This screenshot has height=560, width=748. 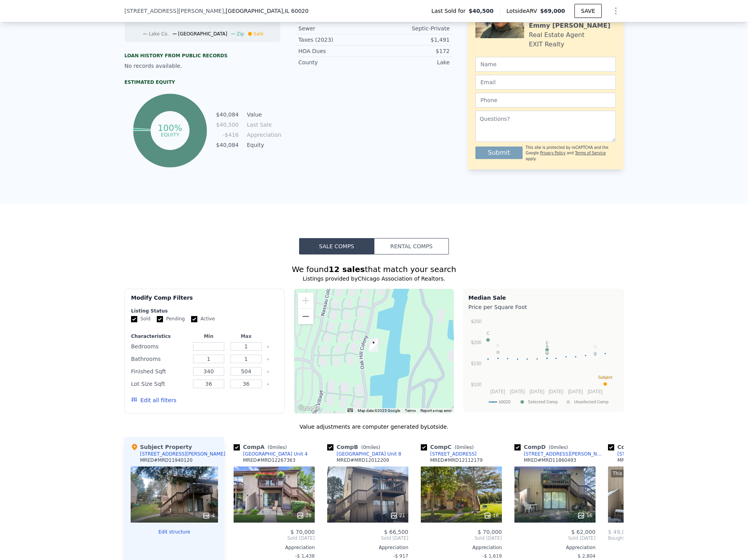 I want to click on div: $1,491, so click(x=412, y=40).